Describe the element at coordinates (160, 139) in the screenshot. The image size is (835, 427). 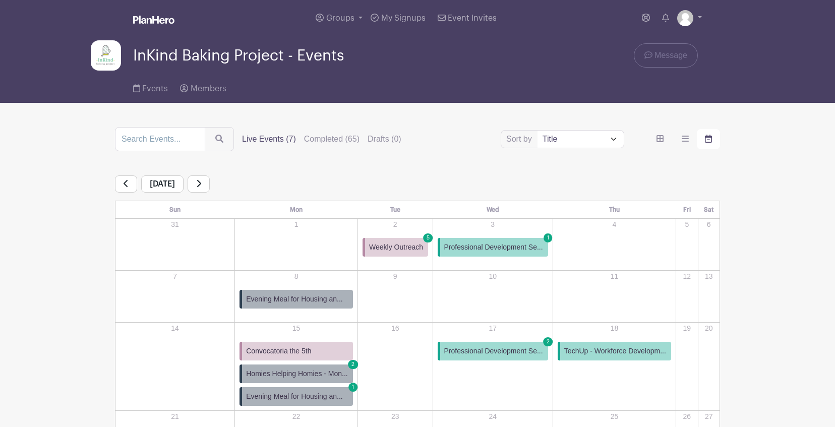
I see `input: Search Events...` at that location.